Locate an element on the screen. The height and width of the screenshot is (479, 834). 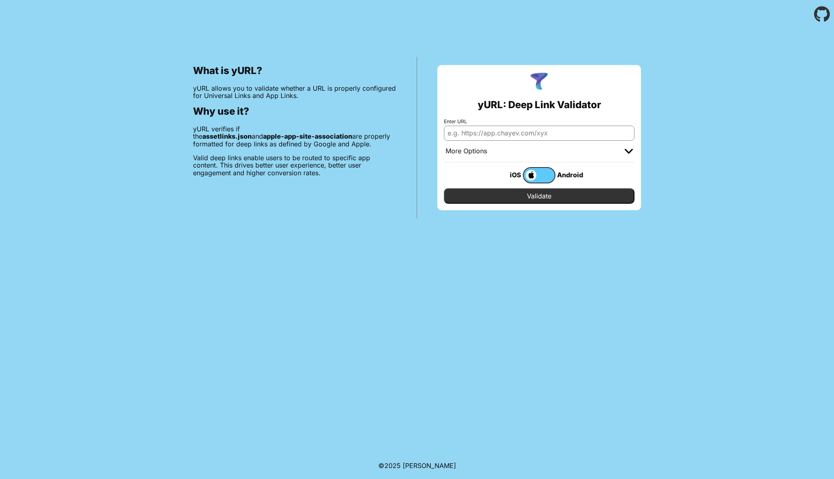
div: iOS is located at coordinates (506, 175).